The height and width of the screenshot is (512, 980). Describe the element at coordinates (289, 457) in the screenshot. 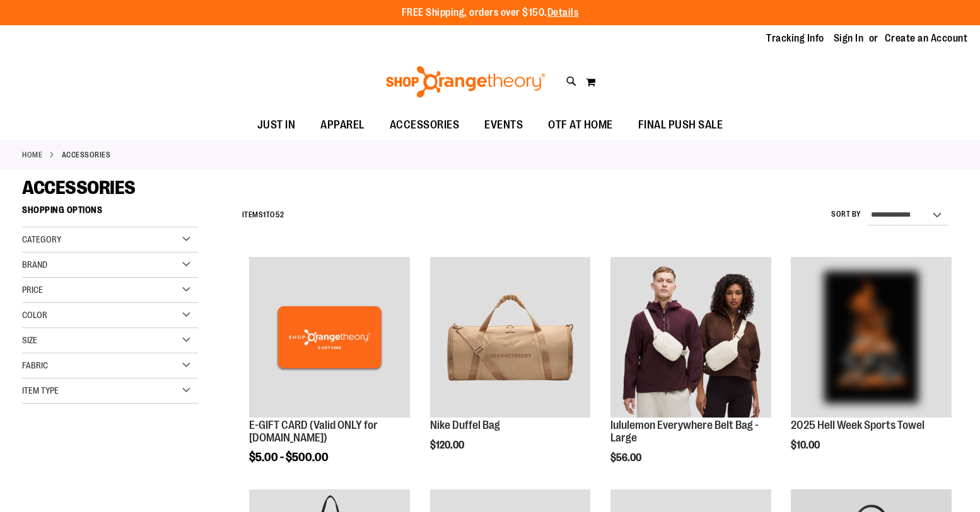

I see `span: $5.00 - $500.00` at that location.